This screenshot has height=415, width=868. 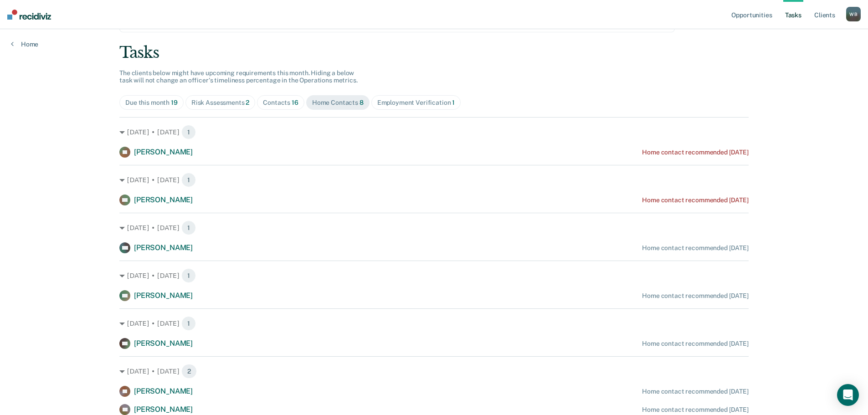 I want to click on div: Open Intercom Messenger, so click(x=848, y=394).